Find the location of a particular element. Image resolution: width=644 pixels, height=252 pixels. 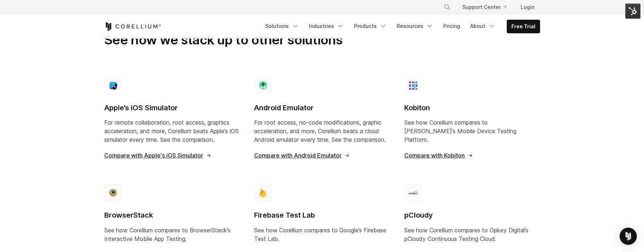

p: See how Corellium compares to Google’s Firebase Test Lab. is located at coordinates (322, 235).